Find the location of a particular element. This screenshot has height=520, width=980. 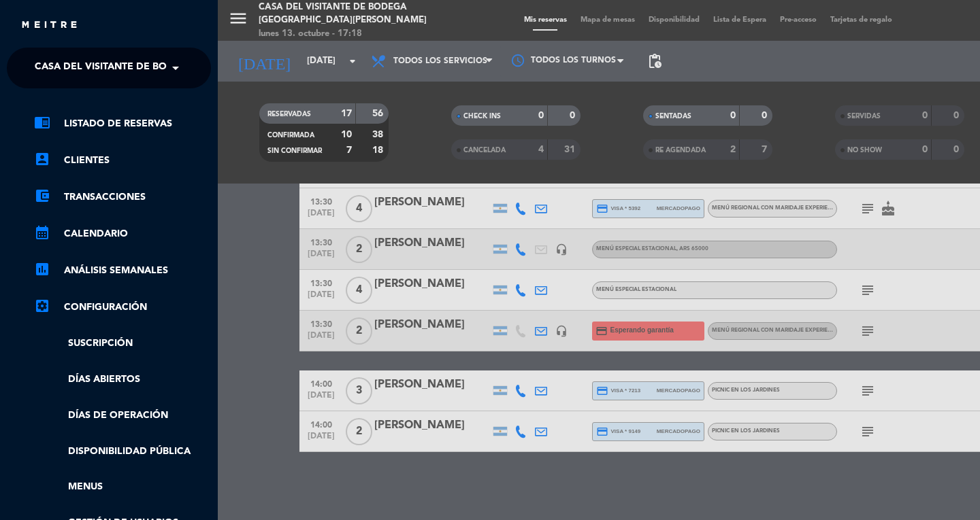

i: chrome_reader_mode is located at coordinates (42, 123).